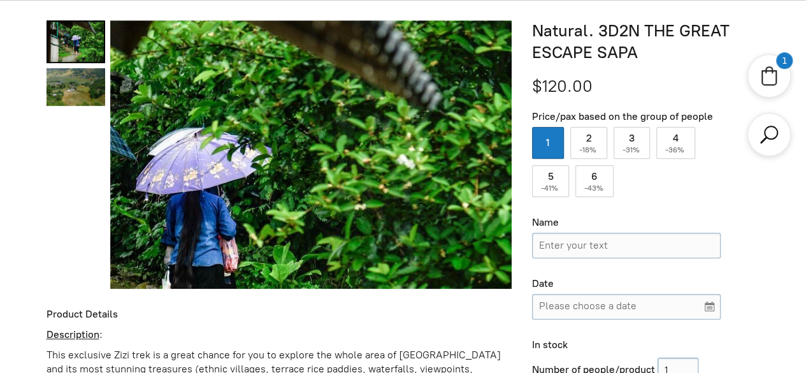 The width and height of the screenshot is (806, 373). I want to click on div: Product Details, so click(279, 314).